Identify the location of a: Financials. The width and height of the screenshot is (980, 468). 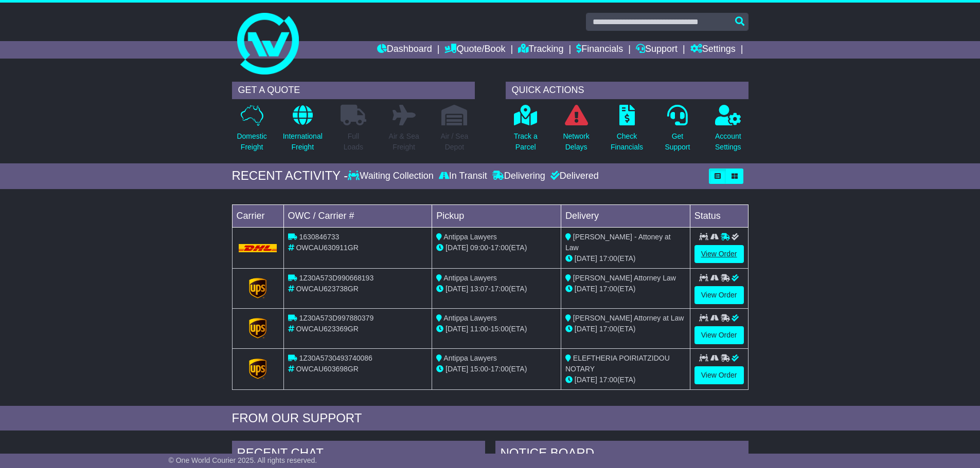
(599, 50).